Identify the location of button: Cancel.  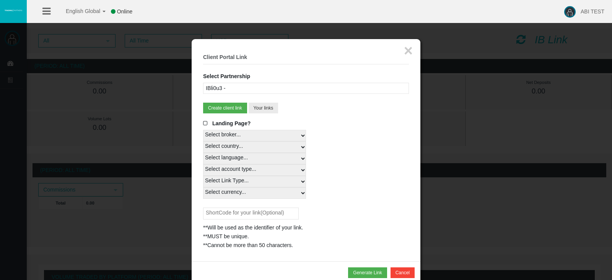
(402, 272).